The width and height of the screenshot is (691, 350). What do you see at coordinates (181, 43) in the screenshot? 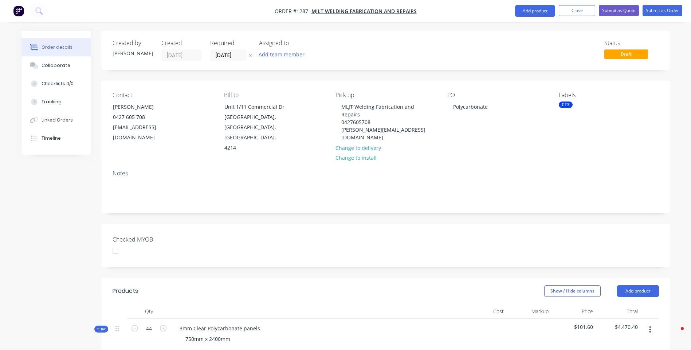
I see `div: Created` at bounding box center [181, 43].